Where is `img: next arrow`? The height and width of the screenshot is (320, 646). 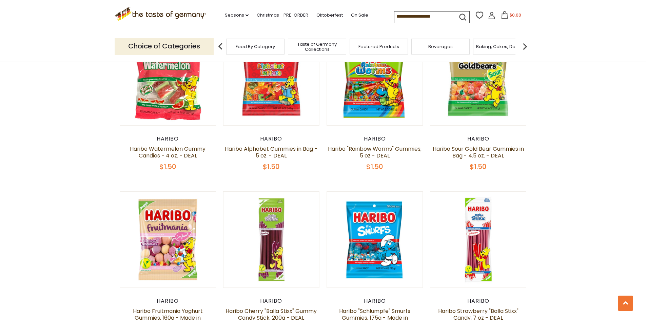 img: next arrow is located at coordinates (525, 46).